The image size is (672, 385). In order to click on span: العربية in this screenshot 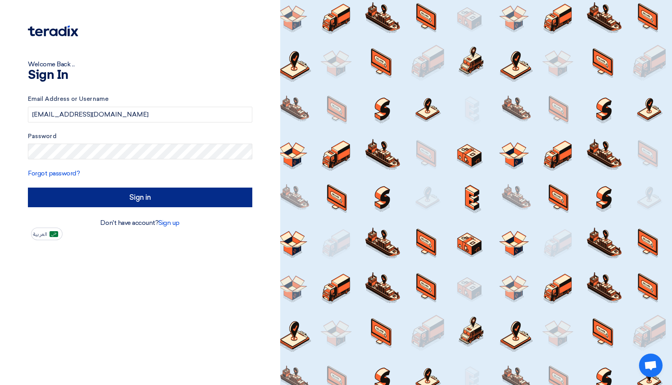, I will do `click(40, 235)`.